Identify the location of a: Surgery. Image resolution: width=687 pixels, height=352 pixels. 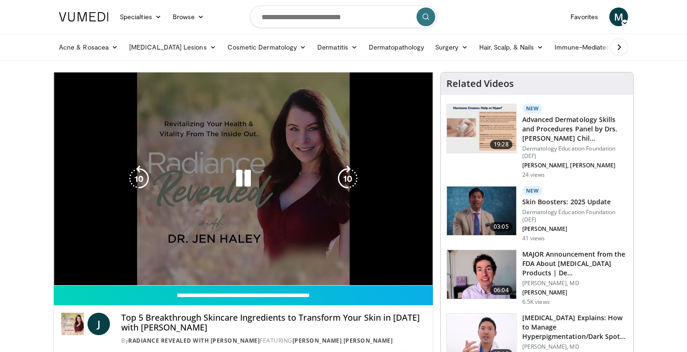
(452, 47).